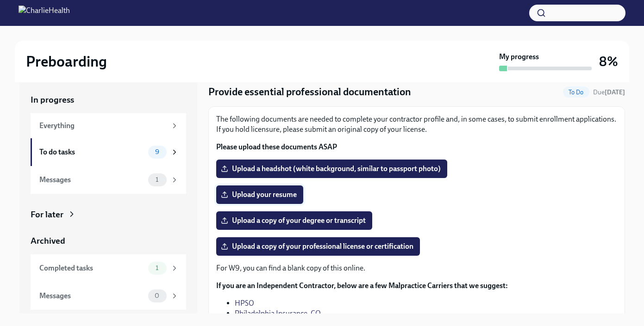 Image resolution: width=644 pixels, height=326 pixels. What do you see at coordinates (47, 215) in the screenshot?
I see `div: For later` at bounding box center [47, 215].